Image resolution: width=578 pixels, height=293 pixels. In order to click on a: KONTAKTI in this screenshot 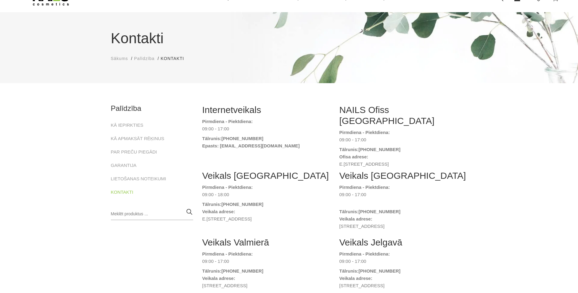, I will do `click(122, 192)`.